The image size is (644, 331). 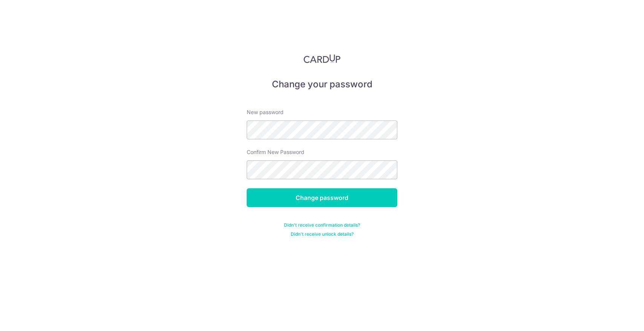 I want to click on h5: Change your password, so click(x=322, y=85).